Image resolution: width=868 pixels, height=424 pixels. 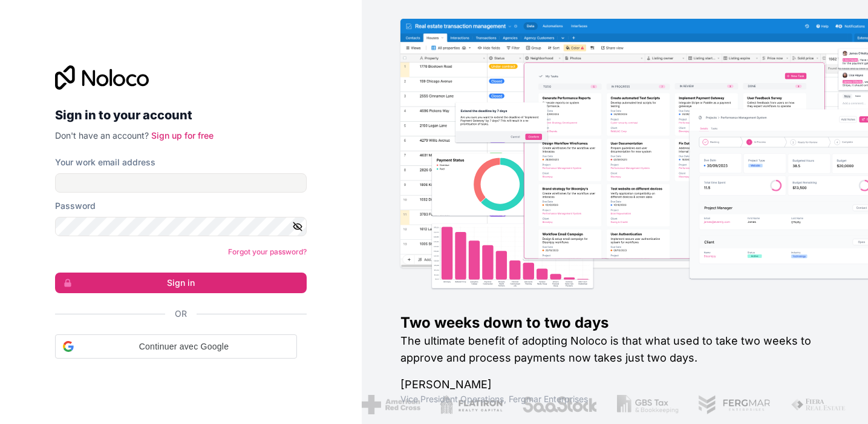 What do you see at coordinates (267, 252) in the screenshot?
I see `a: Forgot your password?` at bounding box center [267, 252].